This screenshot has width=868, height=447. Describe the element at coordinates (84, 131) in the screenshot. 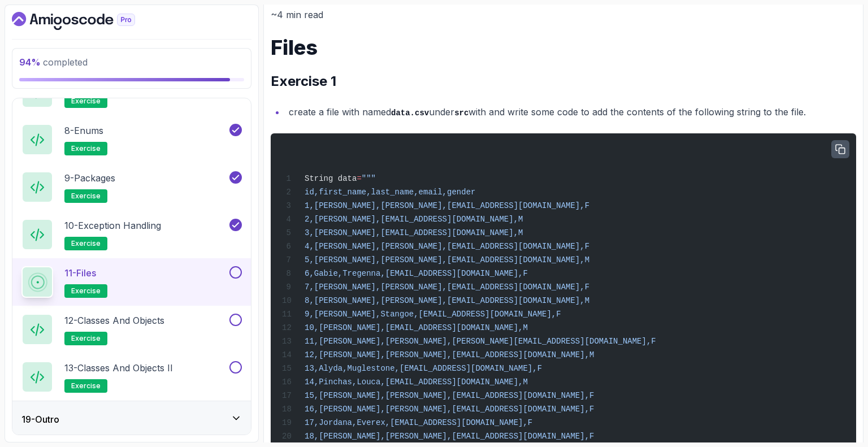

I see `p: 8 - Enums` at that location.